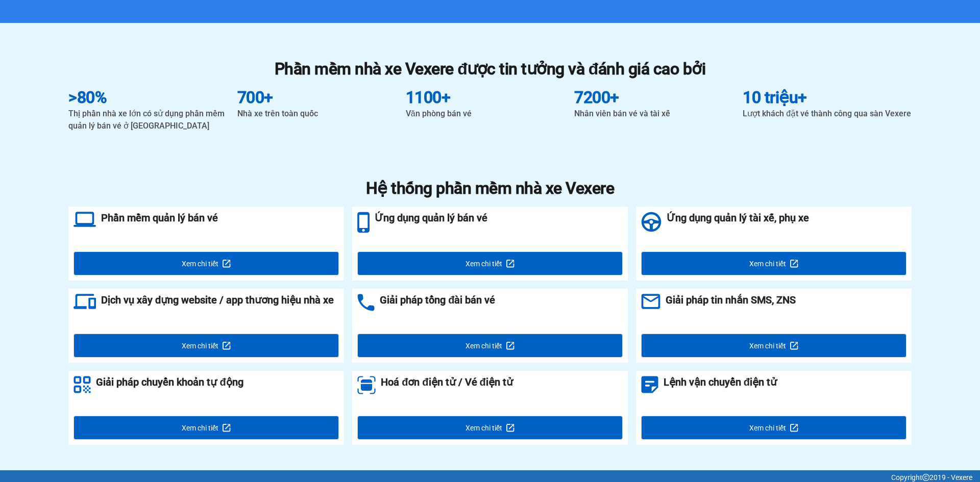 This screenshot has width=980, height=482. What do you see at coordinates (490, 314) in the screenshot?
I see `div: Giải pháp tổng đài bán vé` at bounding box center [490, 314].